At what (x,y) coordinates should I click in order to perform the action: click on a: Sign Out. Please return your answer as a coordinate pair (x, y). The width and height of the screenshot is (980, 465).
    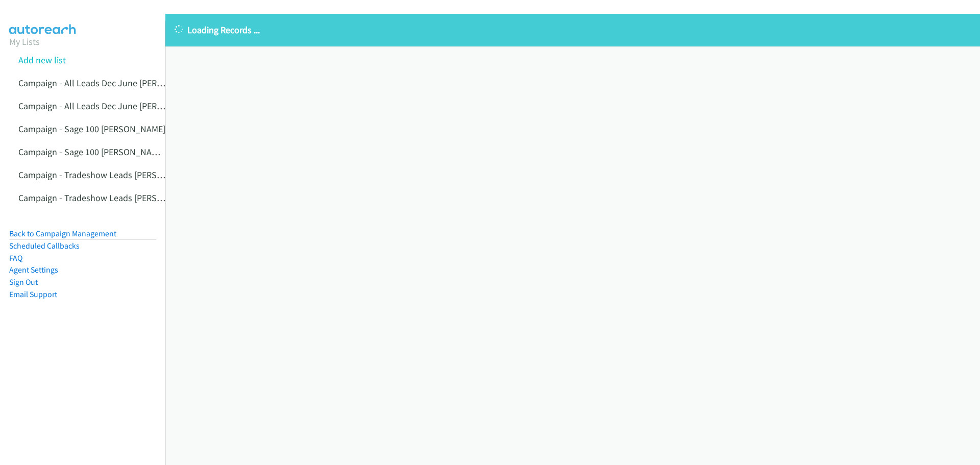
    Looking at the image, I should click on (23, 282).